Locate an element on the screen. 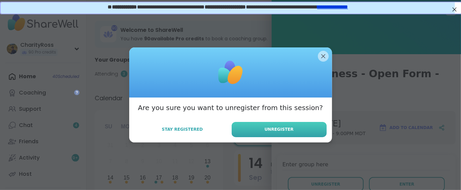 Image resolution: width=461 pixels, height=190 pixels. button: Stay Registered is located at coordinates (182, 129).